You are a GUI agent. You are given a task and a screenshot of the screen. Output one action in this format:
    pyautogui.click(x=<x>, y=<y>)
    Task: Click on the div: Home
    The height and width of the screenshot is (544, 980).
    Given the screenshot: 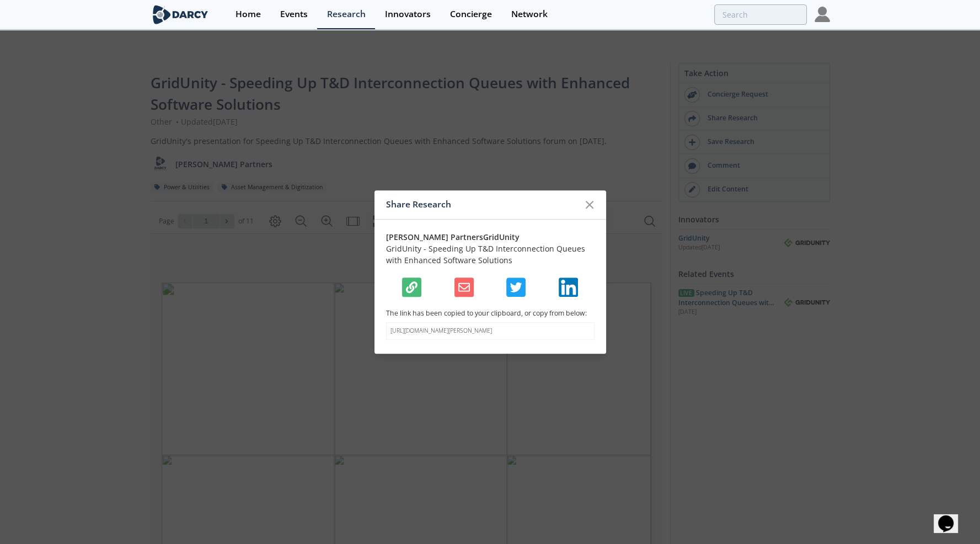 What is the action you would take?
    pyautogui.click(x=248, y=15)
    